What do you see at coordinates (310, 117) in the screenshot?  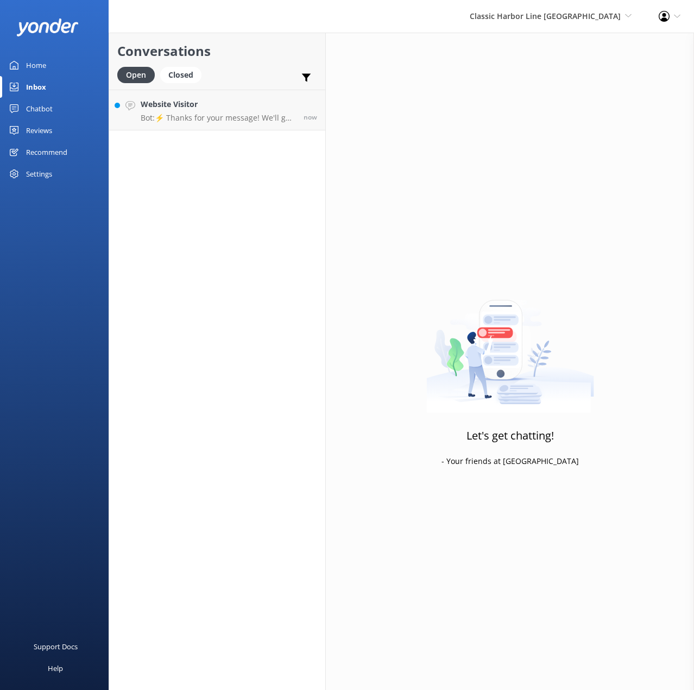 I see `span: Oct 09 2025 03:01pm (UTC -05:00) America/Cancun` at bounding box center [310, 117].